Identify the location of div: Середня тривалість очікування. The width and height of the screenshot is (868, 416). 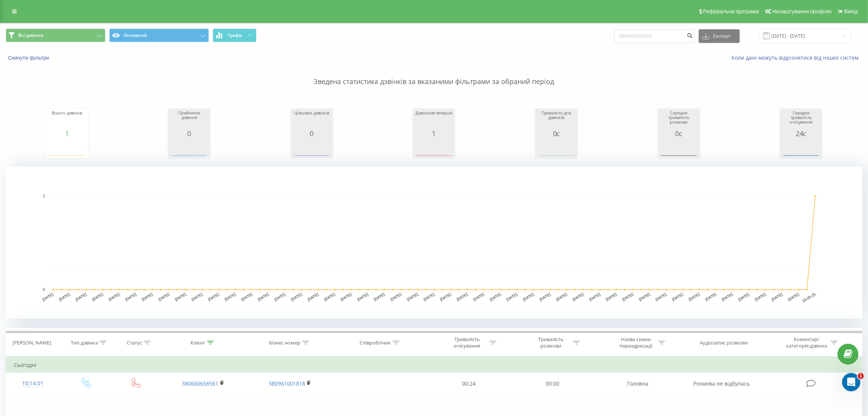
(801, 120).